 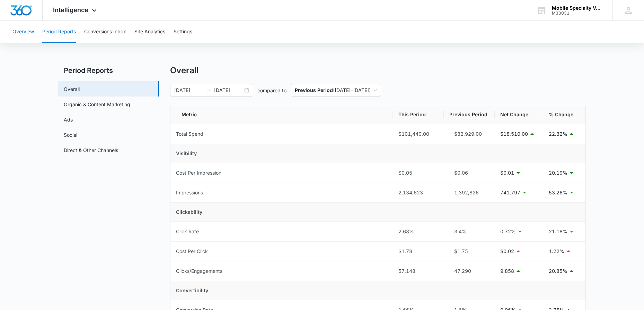 What do you see at coordinates (418, 114) in the screenshot?
I see `th: This Period` at bounding box center [418, 114].